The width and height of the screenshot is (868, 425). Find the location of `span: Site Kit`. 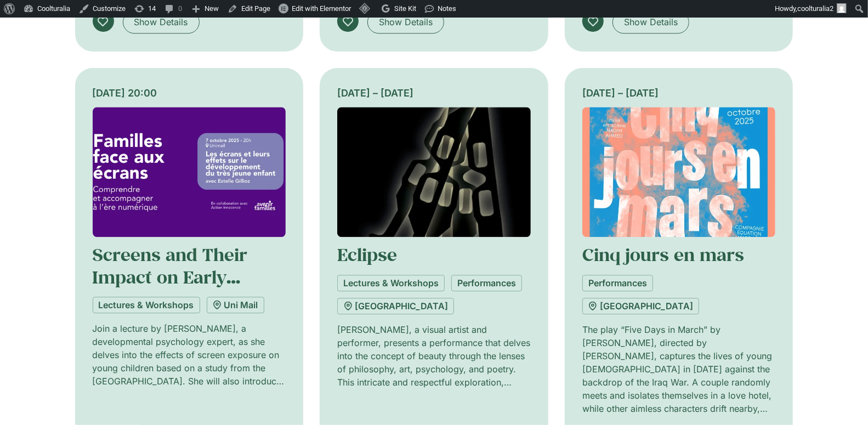

span: Site Kit is located at coordinates (405, 8).